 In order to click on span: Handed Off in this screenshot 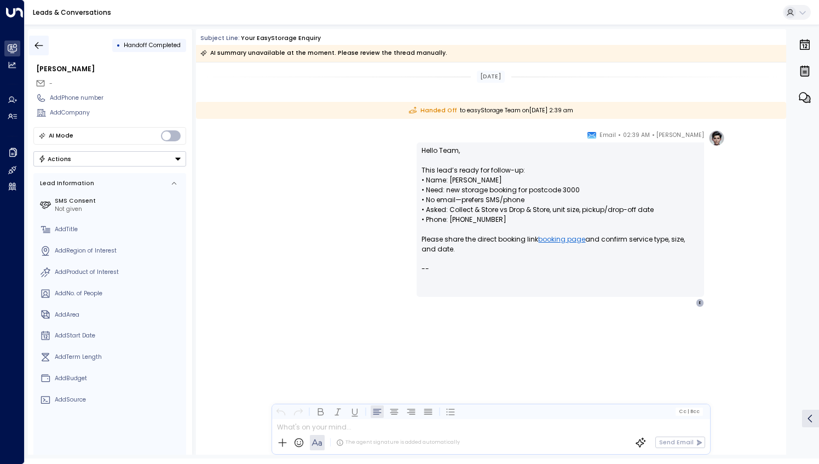, I will do `click(432, 111)`.